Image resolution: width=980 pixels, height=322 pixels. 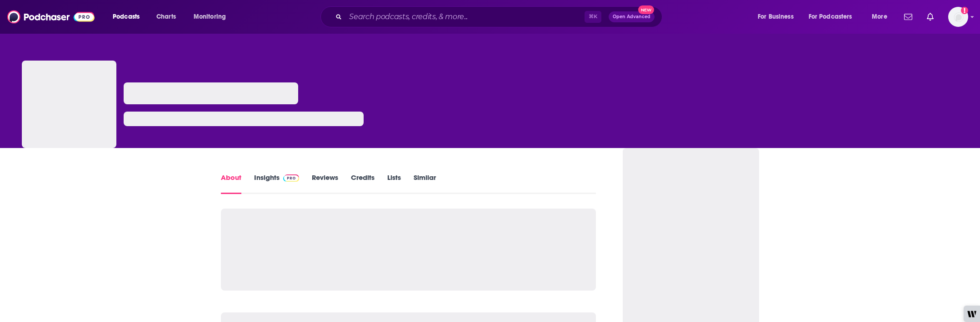 I want to click on a: Charts, so click(x=166, y=17).